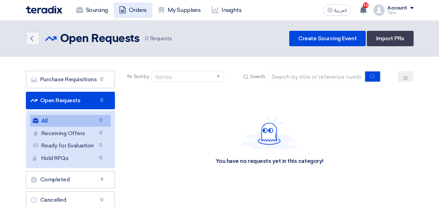 The image size is (439, 208). I want to click on span: العربية, so click(341, 10).